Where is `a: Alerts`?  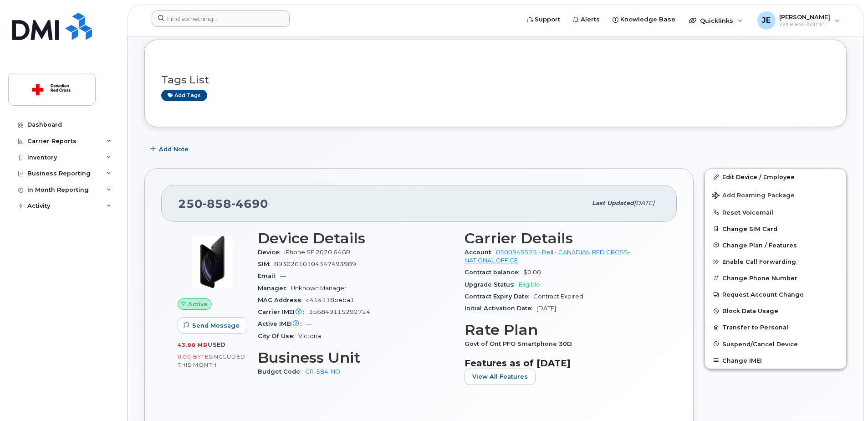 a: Alerts is located at coordinates (586, 20).